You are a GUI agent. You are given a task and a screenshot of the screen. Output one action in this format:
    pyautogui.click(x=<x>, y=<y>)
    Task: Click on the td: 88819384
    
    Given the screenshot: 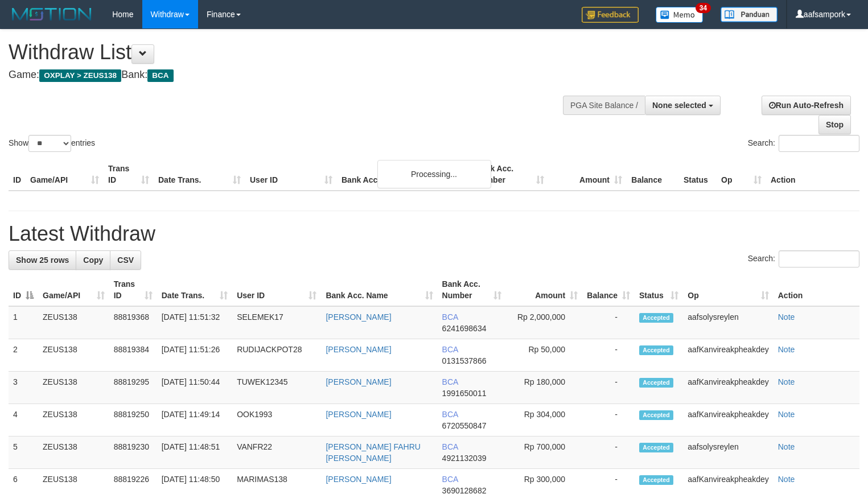 What is the action you would take?
    pyautogui.click(x=133, y=355)
    